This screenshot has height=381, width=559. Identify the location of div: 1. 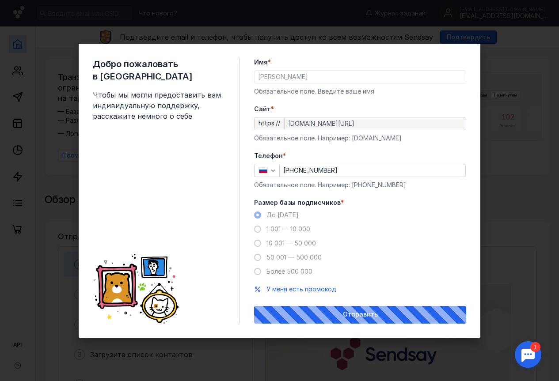
(25, 10).